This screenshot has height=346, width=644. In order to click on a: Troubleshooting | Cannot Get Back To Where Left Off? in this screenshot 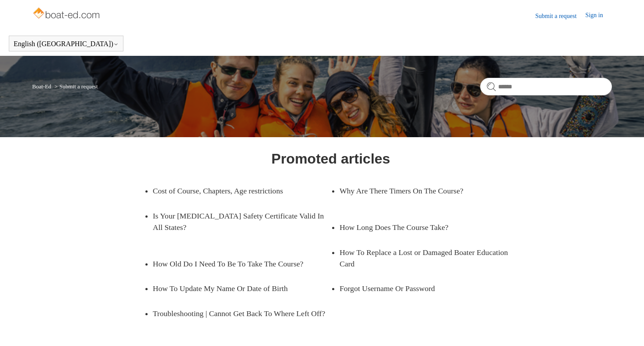, I will do `click(242, 313)`.